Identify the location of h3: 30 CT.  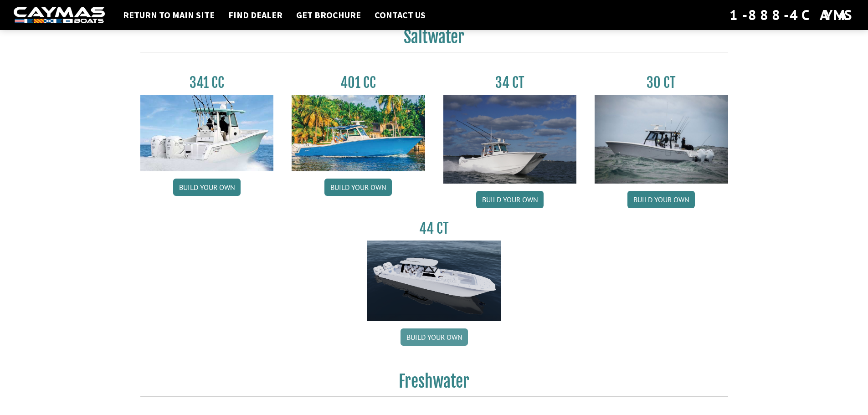
(661, 82).